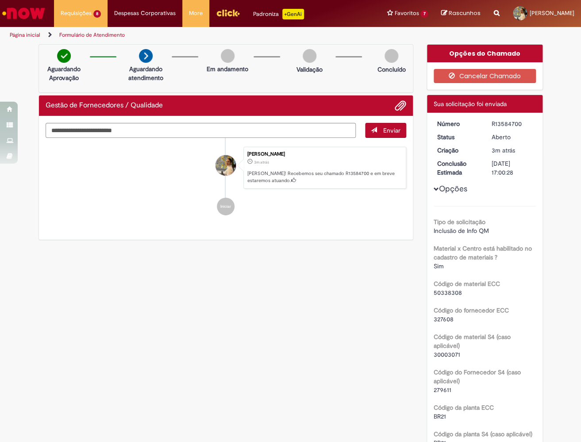 This screenshot has width=581, height=442. What do you see at coordinates (460, 13) in the screenshot?
I see `a: Rascunhos` at bounding box center [460, 13].